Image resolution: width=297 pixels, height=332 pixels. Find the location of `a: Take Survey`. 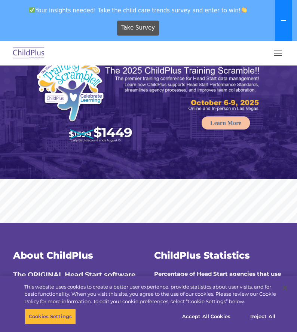

a: Take Survey is located at coordinates (138, 28).